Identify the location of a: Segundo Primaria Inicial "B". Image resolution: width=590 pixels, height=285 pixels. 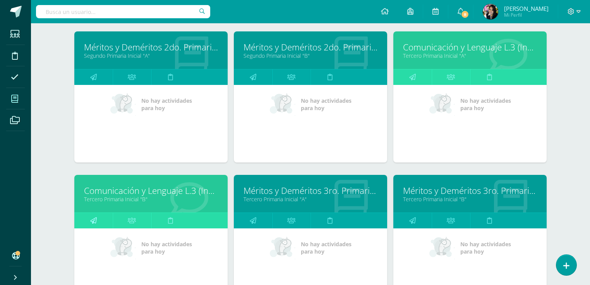
(311, 55).